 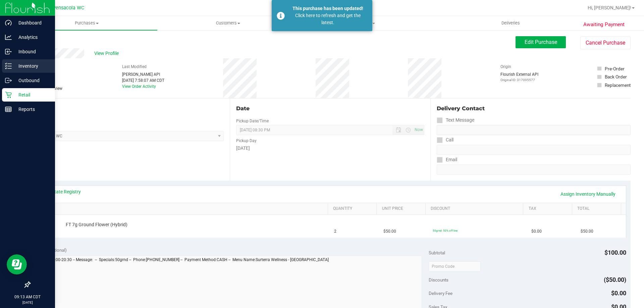 What do you see at coordinates (328, 19) in the screenshot?
I see `div: Click here to refresh and get the latest.` at bounding box center [328, 19].